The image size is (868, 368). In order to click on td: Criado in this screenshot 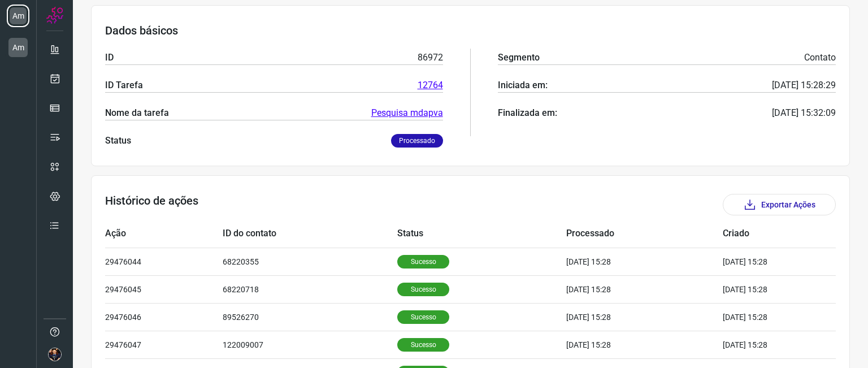, I will do `click(763, 234)`.